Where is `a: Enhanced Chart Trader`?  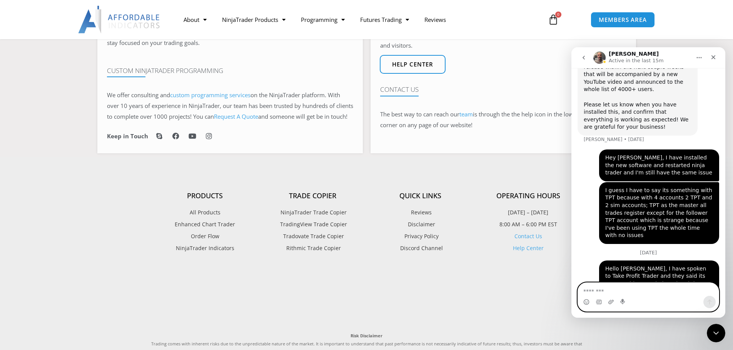 a: Enhanced Chart Trader is located at coordinates (205, 225).